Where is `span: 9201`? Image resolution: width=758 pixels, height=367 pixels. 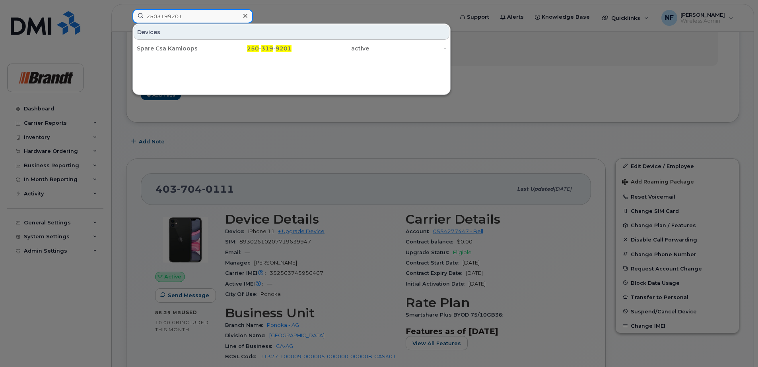 span: 9201 is located at coordinates (284, 49).